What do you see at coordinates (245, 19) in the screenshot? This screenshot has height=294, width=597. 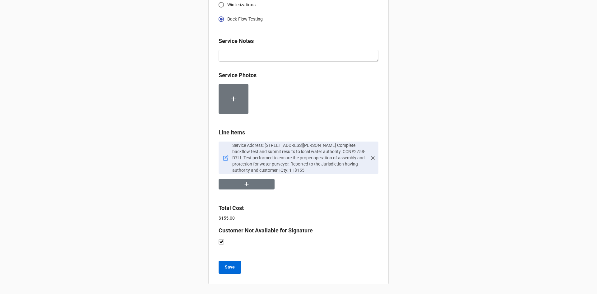 I see `span: Back Flow Testing` at bounding box center [245, 19].